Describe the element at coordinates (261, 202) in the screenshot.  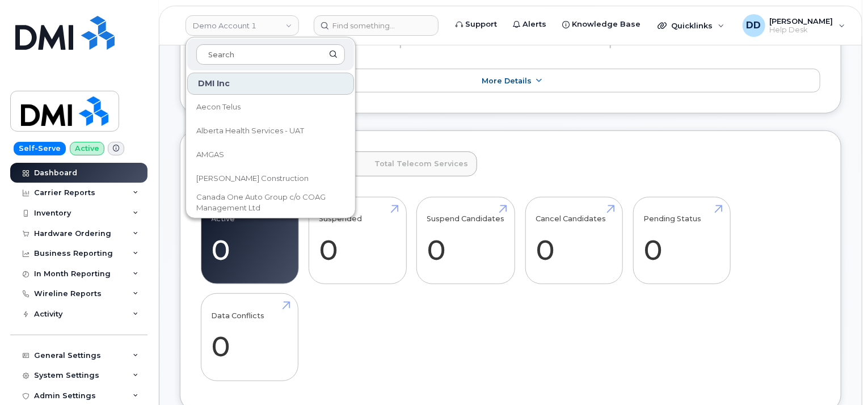
I see `span: Canada One Auto Group c/o COAG Management Ltd` at that location.